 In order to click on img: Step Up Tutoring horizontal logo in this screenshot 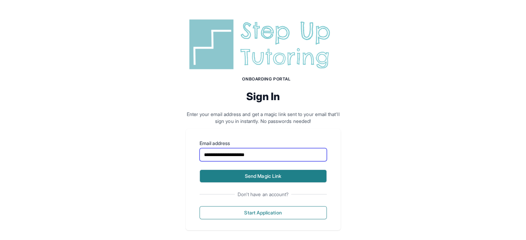, I will do `click(263, 44)`.